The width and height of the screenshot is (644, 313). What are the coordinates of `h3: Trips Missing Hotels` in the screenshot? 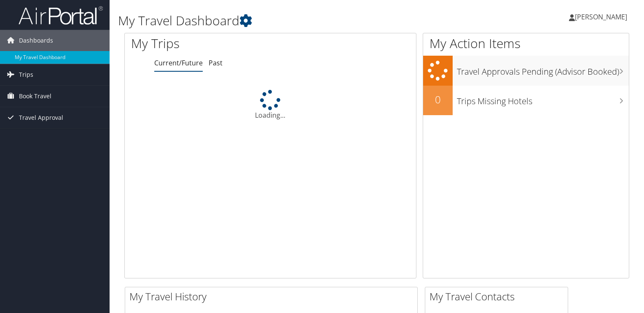 It's located at (543, 99).